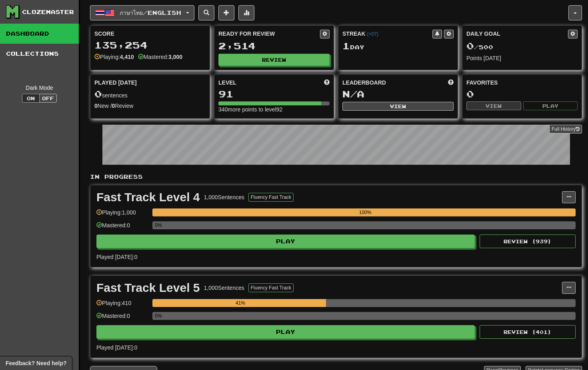  Describe the element at coordinates (148, 197) in the screenshot. I see `div: Fast Track Level 4` at that location.